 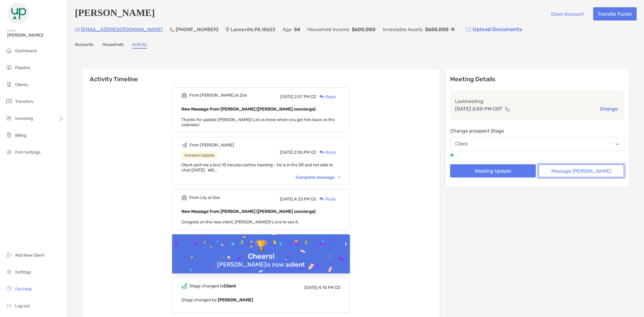 I want to click on div: Complete message, so click(x=318, y=177).